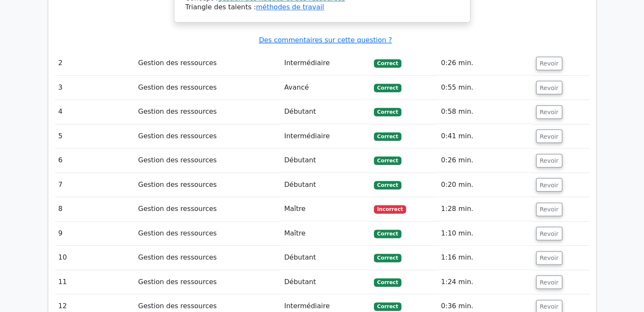 The image size is (644, 312). Describe the element at coordinates (62, 282) in the screenshot. I see `font: 11` at that location.